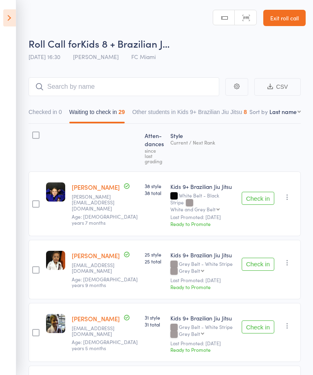 Image resolution: width=313 pixels, height=375 pixels. I want to click on a: Exit roll call, so click(284, 18).